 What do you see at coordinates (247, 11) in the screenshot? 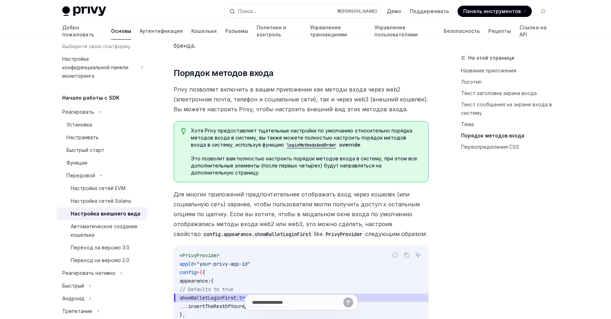
I see `font: Поиск...` at bounding box center [247, 11].